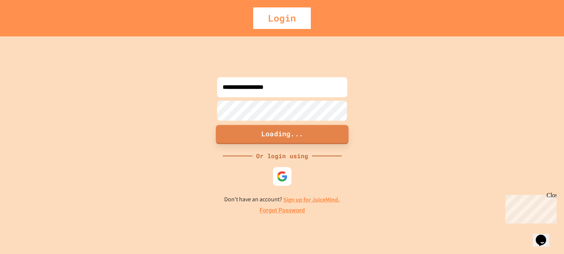  I want to click on div: Or login using, so click(282, 156).